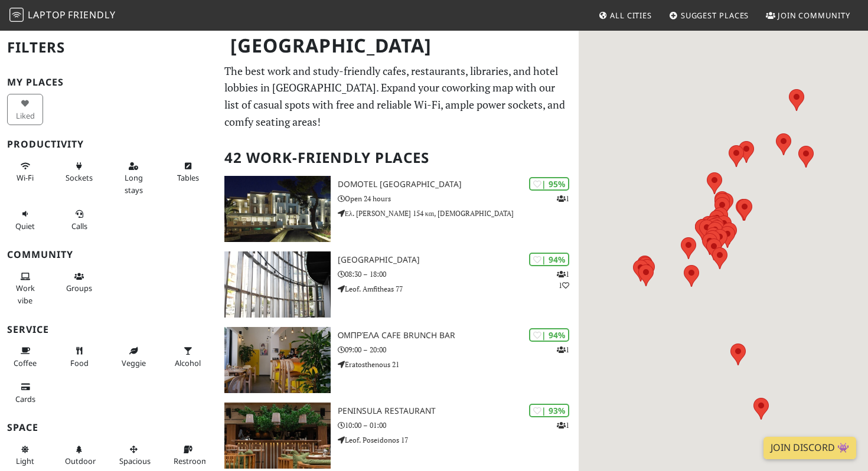 Image resolution: width=868 pixels, height=471 pixels. What do you see at coordinates (17, 15) in the screenshot?
I see `img: LaptopFriendly` at bounding box center [17, 15].